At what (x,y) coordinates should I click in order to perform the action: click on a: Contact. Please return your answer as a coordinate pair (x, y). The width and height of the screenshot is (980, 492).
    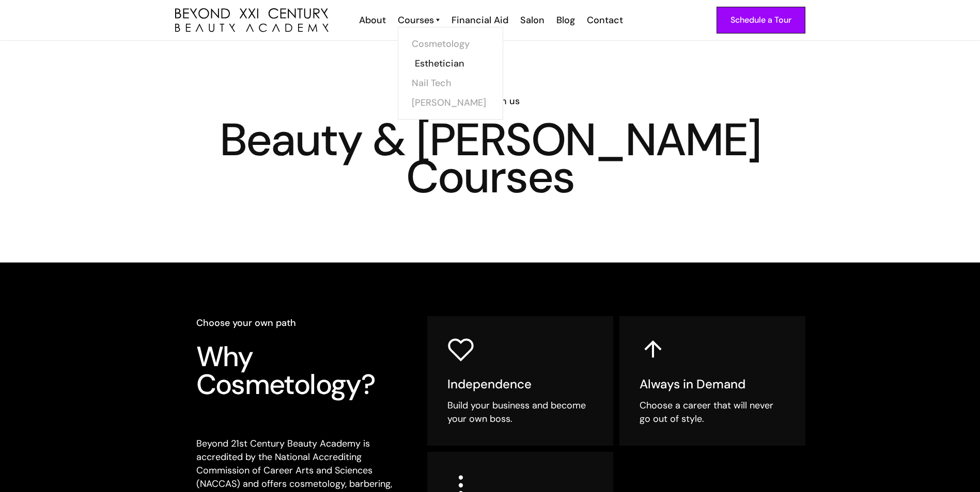
    Looking at the image, I should click on (603, 20).